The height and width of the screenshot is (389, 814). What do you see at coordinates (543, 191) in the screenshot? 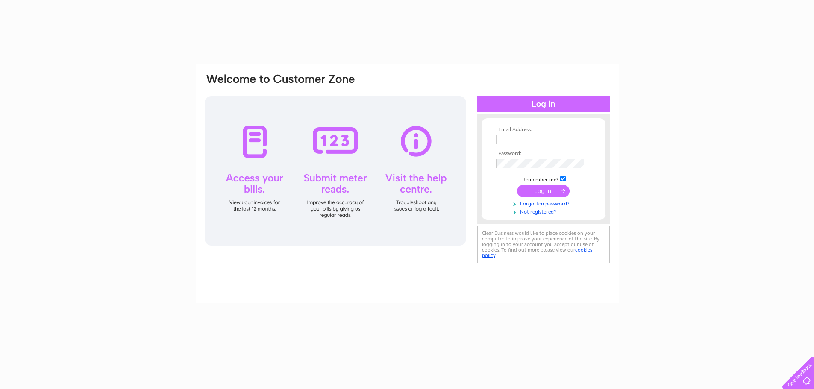
I see `input: Submit` at bounding box center [543, 191].